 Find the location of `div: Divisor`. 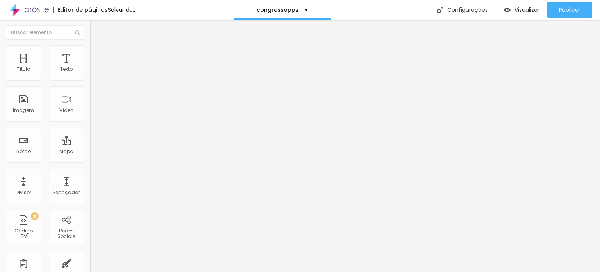

div: Divisor is located at coordinates (23, 192).